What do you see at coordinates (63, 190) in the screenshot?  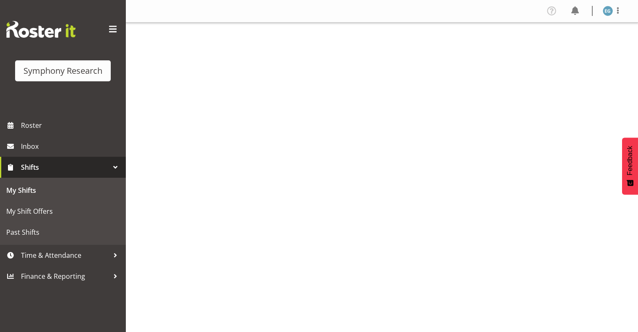 I see `span: My Shifts` at bounding box center [63, 190].